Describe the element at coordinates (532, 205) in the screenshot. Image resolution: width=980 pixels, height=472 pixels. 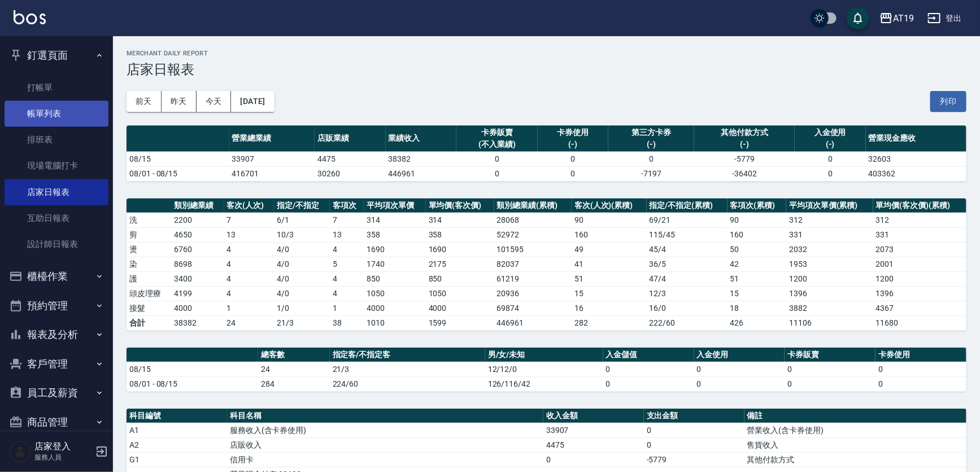
I see `th: 類別總業績(累積)` at that location.